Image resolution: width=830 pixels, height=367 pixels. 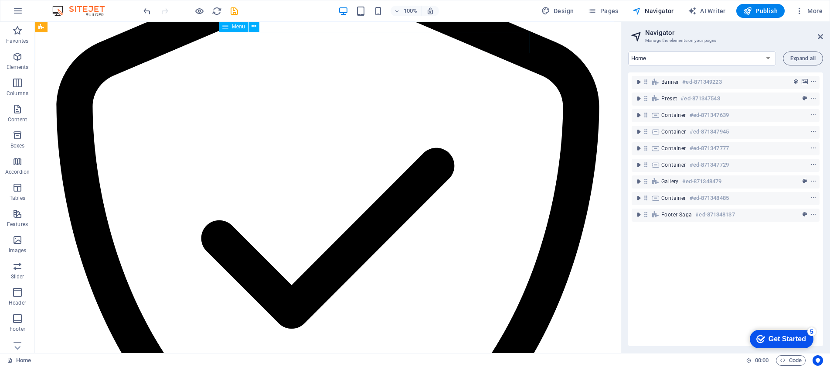 I want to click on p: Features, so click(x=17, y=224).